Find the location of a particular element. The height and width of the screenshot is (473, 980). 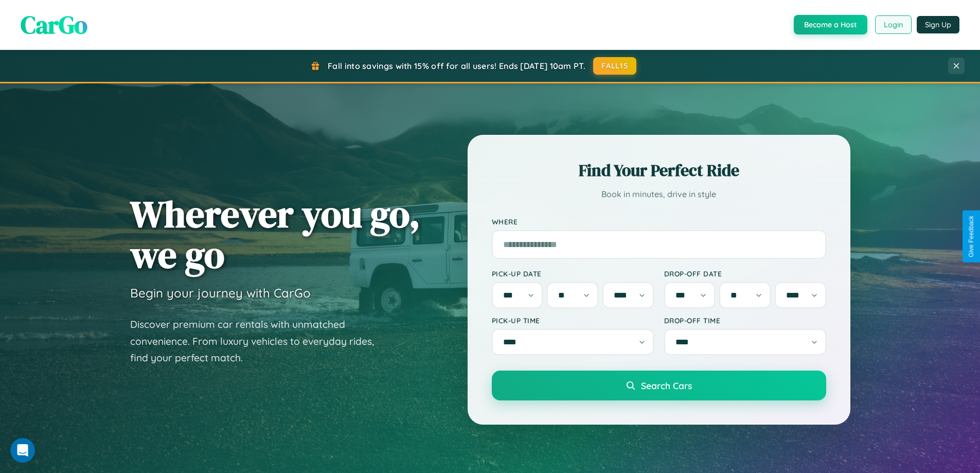

label: Where is located at coordinates (659, 221).